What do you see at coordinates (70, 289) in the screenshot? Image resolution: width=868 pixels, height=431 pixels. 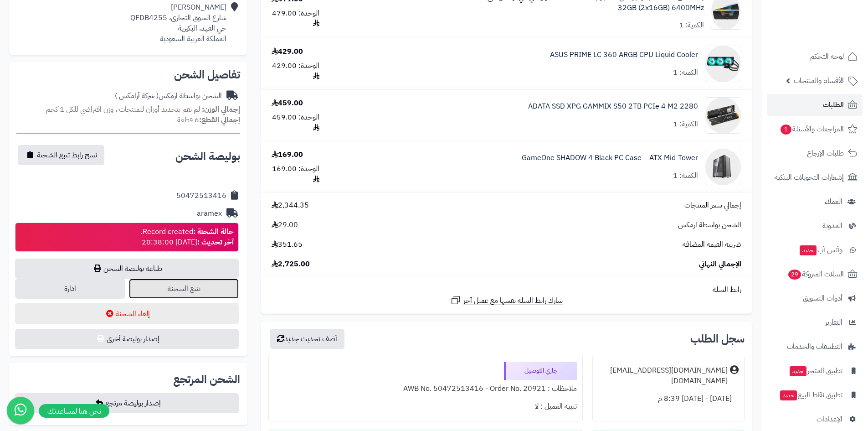 I see `a: ادارة` at bounding box center [70, 289].